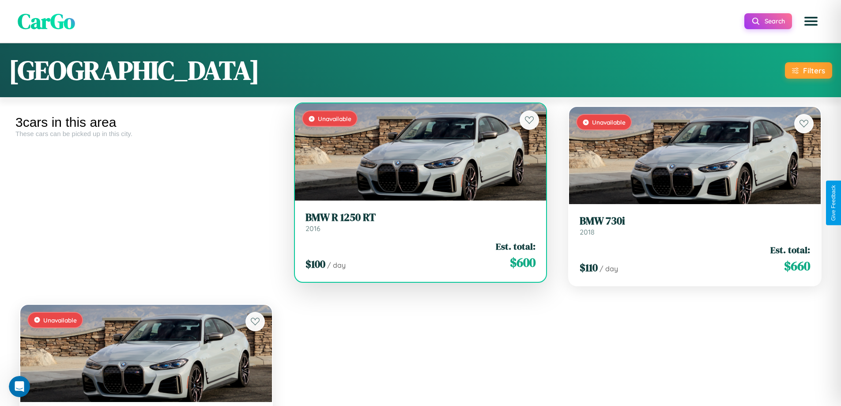 Image resolution: width=841 pixels, height=406 pixels. What do you see at coordinates (695, 225) in the screenshot?
I see `a: BMW 730i2018` at bounding box center [695, 225].